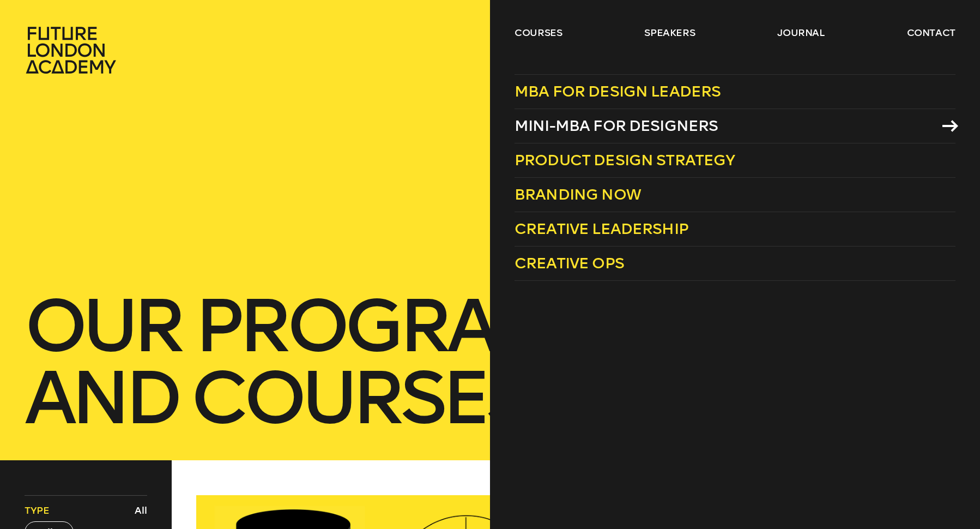  Describe the element at coordinates (578, 194) in the screenshot. I see `span: Branding Now` at that location.